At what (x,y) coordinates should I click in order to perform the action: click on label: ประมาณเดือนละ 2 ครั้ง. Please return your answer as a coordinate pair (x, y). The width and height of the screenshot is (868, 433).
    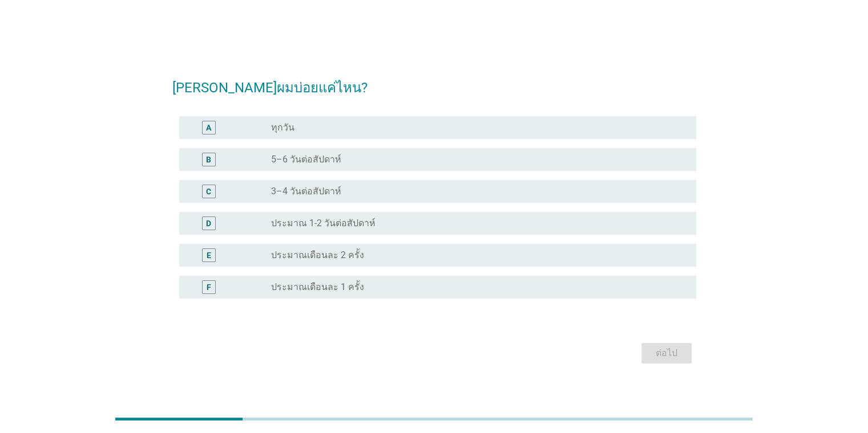
    Looking at the image, I should click on (317, 256).